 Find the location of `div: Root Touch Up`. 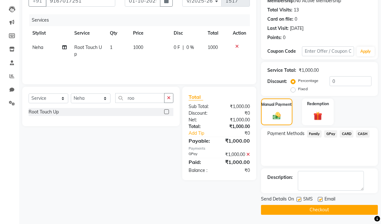

div: Root Touch Up is located at coordinates (44, 112).